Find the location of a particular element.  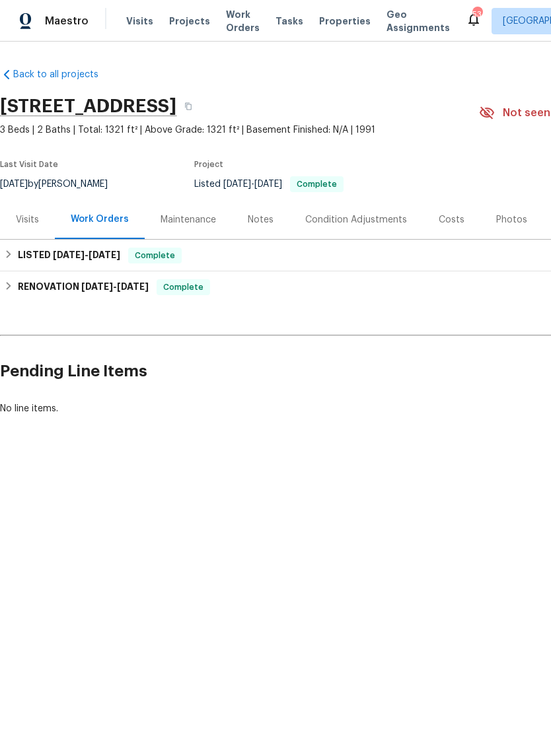

span: Projects is located at coordinates (190, 21).